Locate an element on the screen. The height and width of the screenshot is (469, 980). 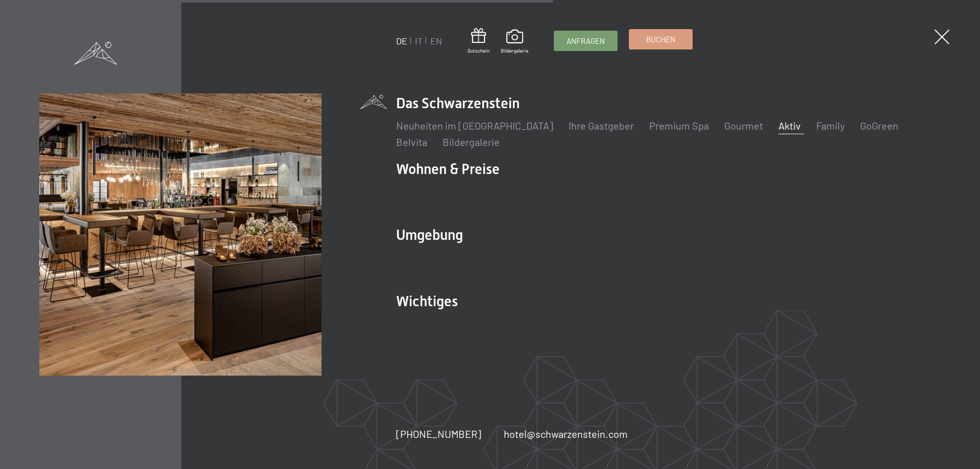
a: Ihre Gastgeber is located at coordinates (601, 126).